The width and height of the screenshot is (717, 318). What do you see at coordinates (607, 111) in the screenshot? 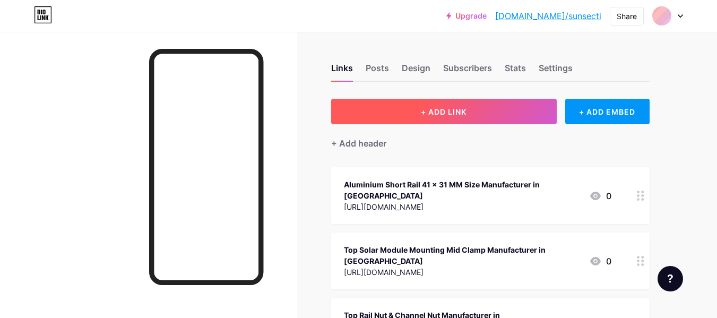
I see `div: + ADD EMBED` at bounding box center [607, 111].